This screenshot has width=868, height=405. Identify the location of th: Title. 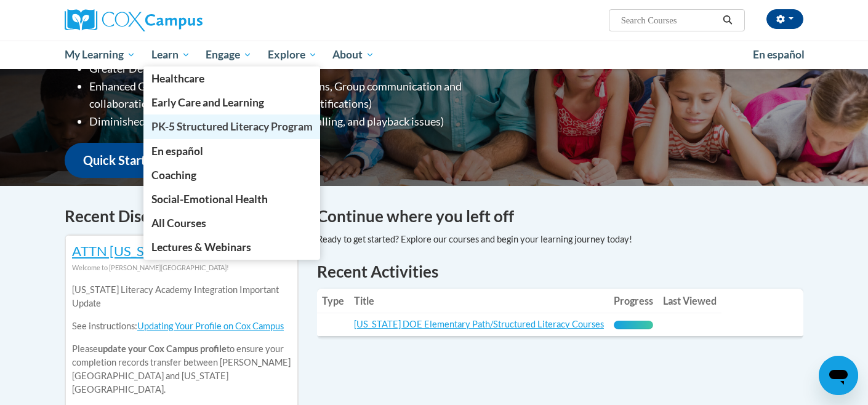
(479, 301).